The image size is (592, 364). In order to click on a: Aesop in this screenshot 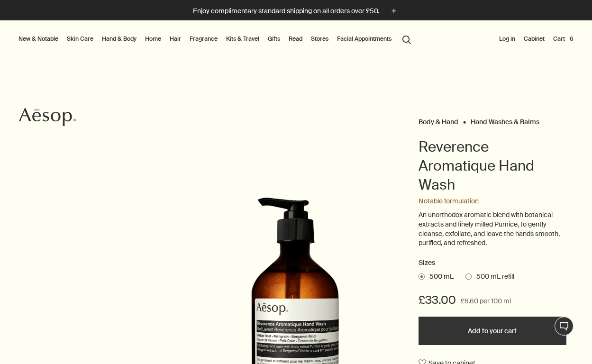, I will do `click(48, 118)`.